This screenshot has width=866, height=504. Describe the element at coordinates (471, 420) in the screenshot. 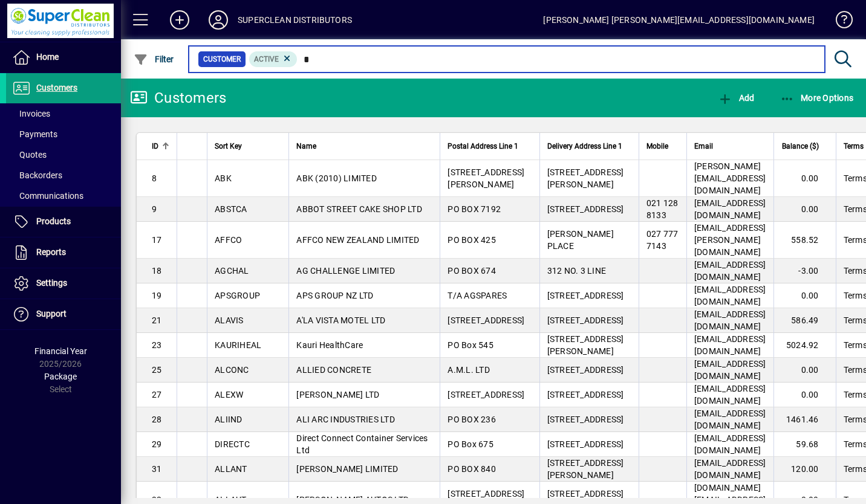

I see `span: PO BOX 236` at that location.